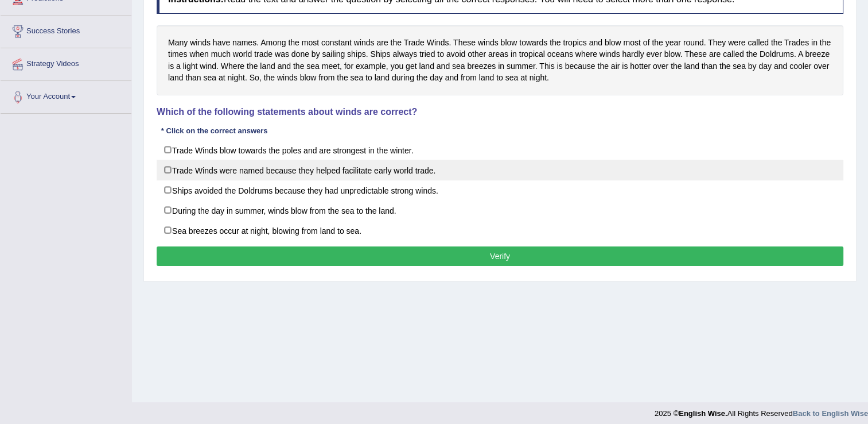  What do you see at coordinates (500, 230) in the screenshot?
I see `label: Sea breezes occur at night, blowing from land to sea.` at bounding box center [500, 230].